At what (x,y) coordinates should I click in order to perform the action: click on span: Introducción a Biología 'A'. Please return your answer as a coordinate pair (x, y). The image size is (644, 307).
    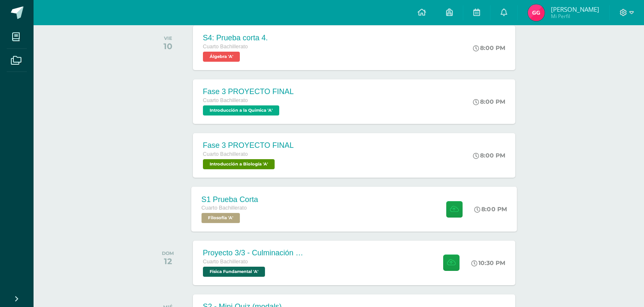
    Looking at the image, I should click on (239, 164).